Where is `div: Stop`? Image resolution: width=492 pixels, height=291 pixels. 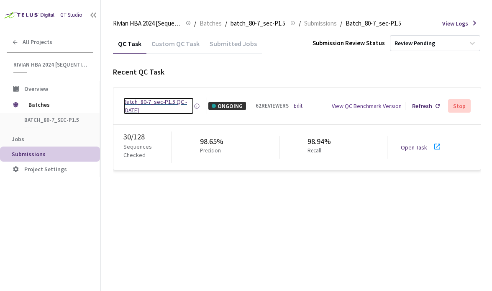
div: Stop is located at coordinates (460, 106).